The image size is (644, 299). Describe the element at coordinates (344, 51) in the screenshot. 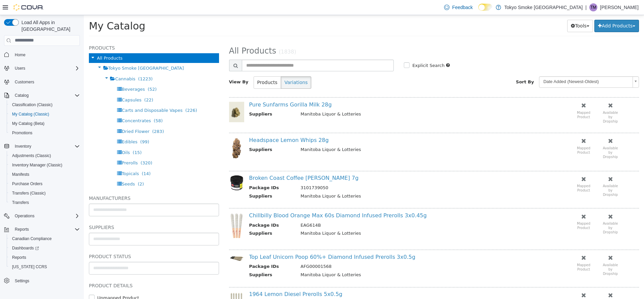

I see `label: Explicit Search` at that location.